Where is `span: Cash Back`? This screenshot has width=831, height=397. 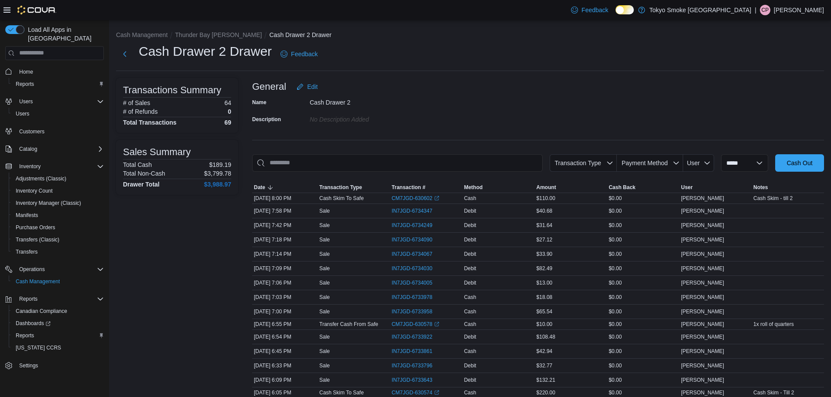
span: Cash Back is located at coordinates (622, 188).